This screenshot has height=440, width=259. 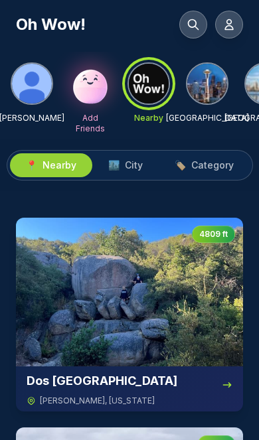 I want to click on h1: Oh Wow!, so click(x=50, y=25).